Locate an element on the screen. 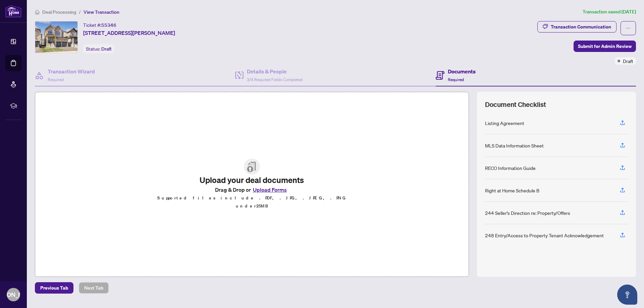  span: Drag & Drop or is located at coordinates (252, 190).